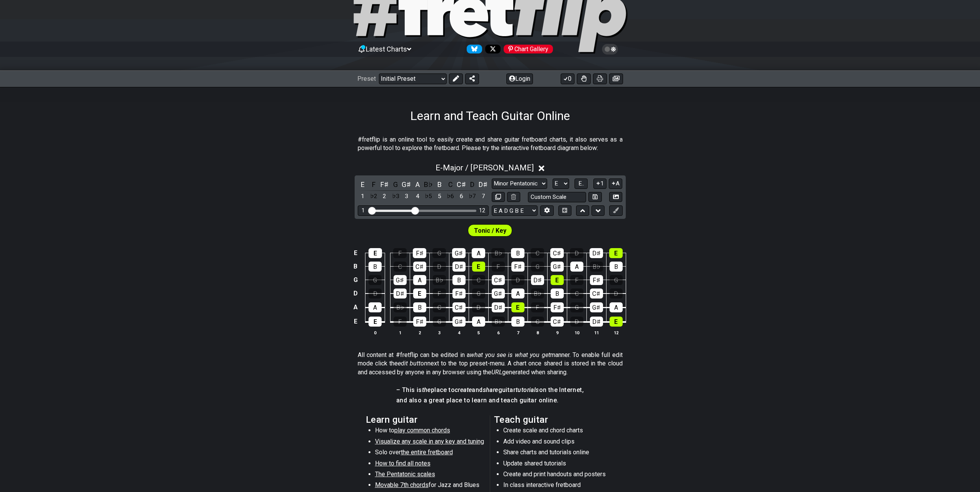 Image resolution: width=980 pixels, height=492 pixels. I want to click on button: Move up, so click(583, 210).